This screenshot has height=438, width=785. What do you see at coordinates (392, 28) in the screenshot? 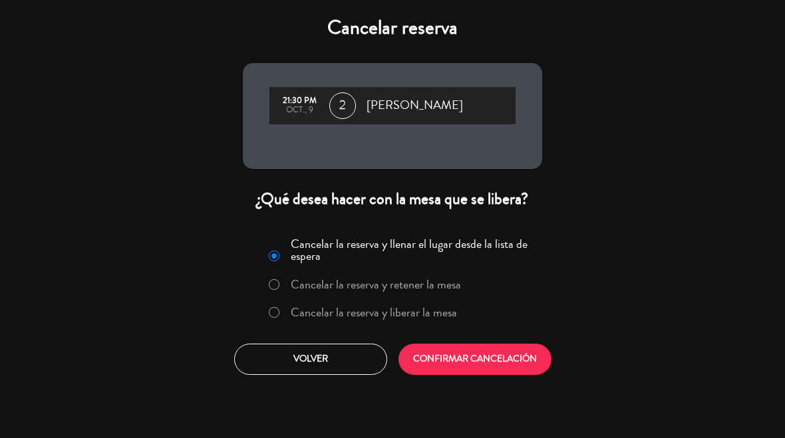
I see `h4: Cancelar reserva` at bounding box center [392, 28].